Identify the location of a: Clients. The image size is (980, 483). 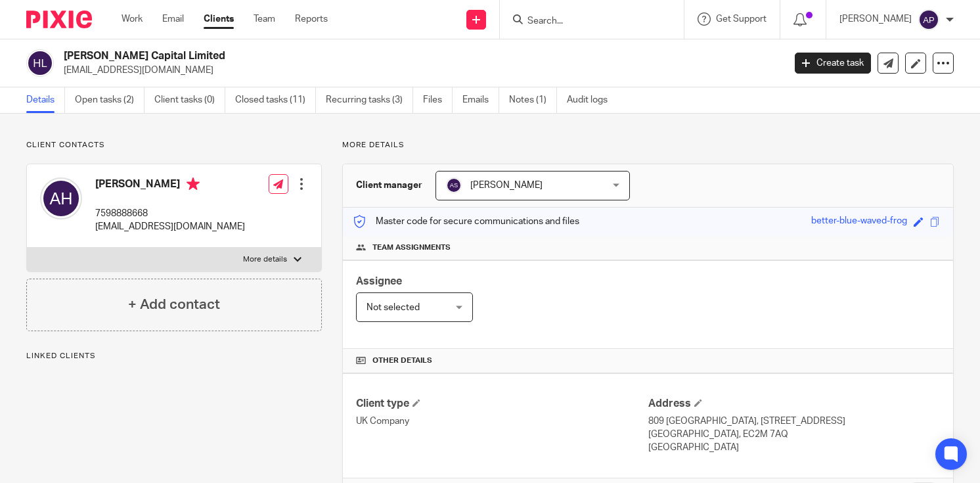
(219, 19).